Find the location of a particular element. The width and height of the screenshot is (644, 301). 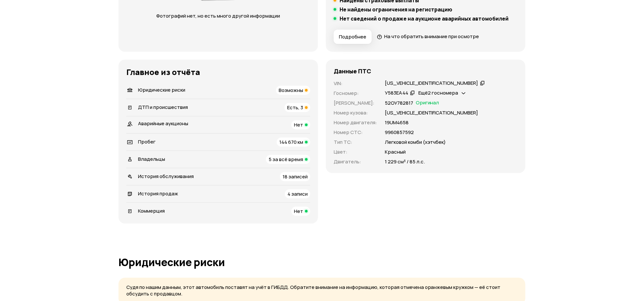

h1: Юридические риски is located at coordinates (322, 262).